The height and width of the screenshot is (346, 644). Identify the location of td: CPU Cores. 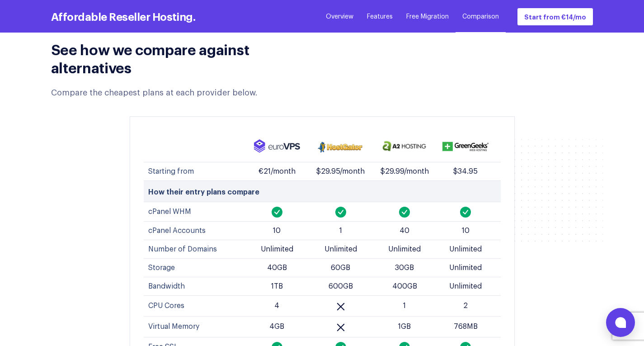
(194, 305).